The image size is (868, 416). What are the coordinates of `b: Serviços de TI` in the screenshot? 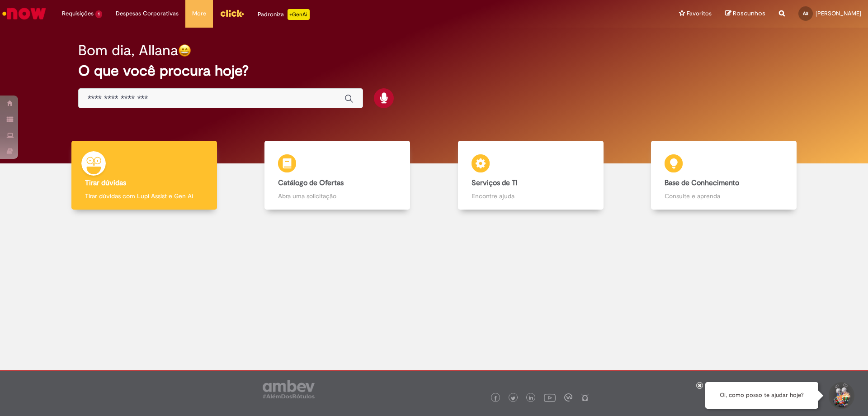 It's located at (495, 183).